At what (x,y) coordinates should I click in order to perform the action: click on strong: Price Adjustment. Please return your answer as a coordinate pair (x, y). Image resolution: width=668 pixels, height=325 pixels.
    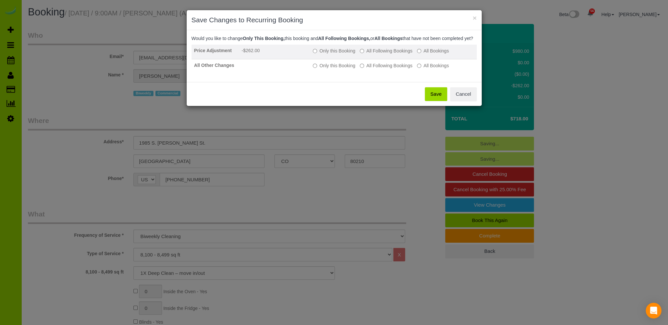
    Looking at the image, I should click on (213, 51).